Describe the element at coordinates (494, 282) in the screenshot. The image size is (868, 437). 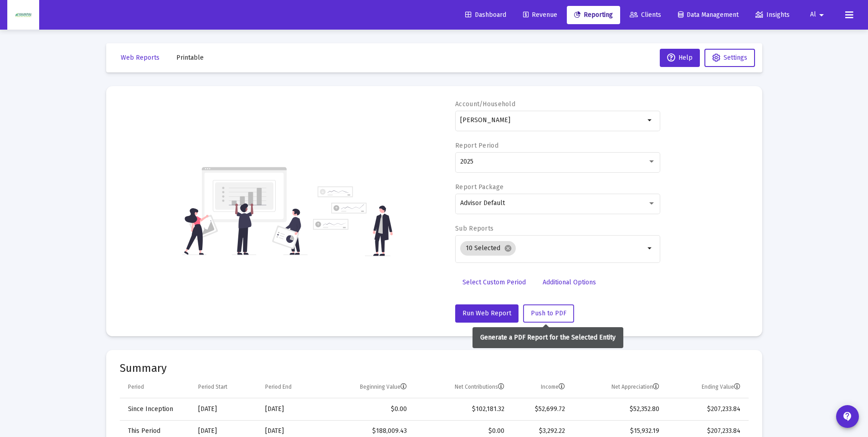
I see `span: Select Custom Period` at that location.